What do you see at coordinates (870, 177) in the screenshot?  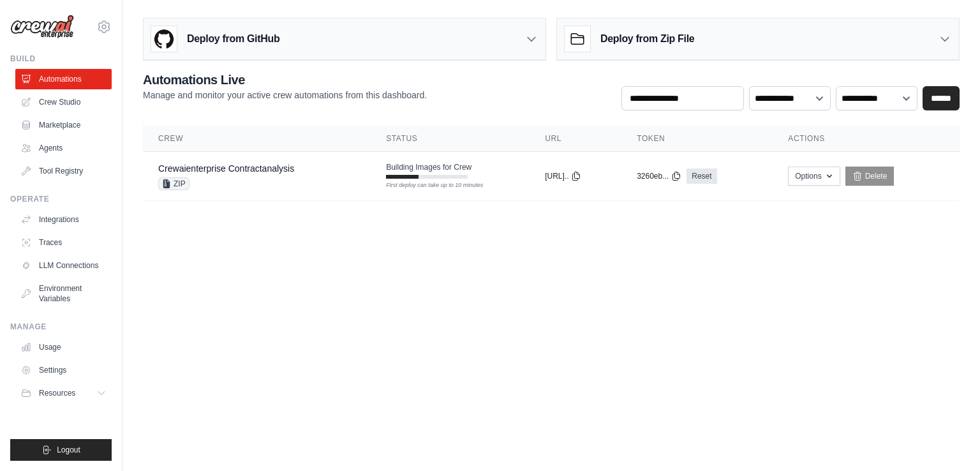 I see `a: Delete` at bounding box center [870, 177].